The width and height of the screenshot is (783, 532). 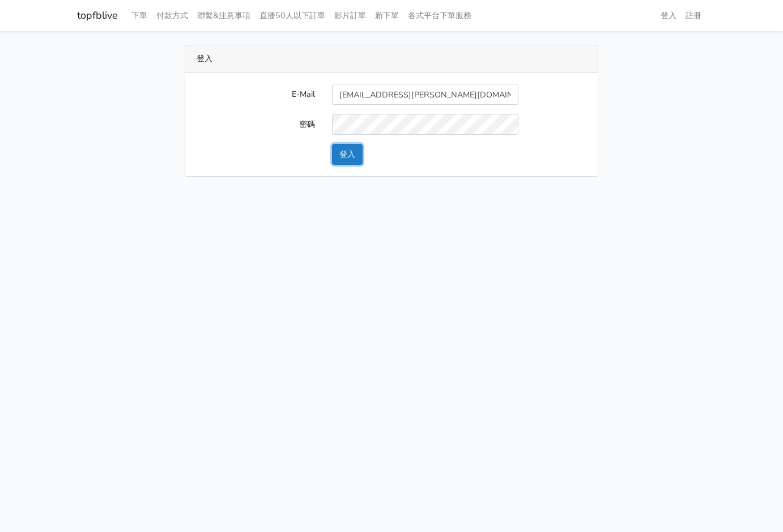 I want to click on label: E-Mail, so click(x=255, y=94).